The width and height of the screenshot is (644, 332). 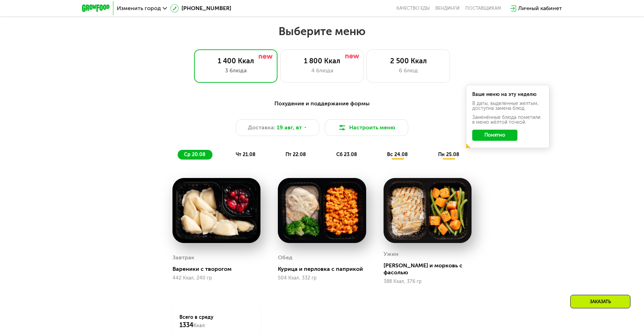 What do you see at coordinates (447, 8) in the screenshot?
I see `a: Вендинги` at bounding box center [447, 8].